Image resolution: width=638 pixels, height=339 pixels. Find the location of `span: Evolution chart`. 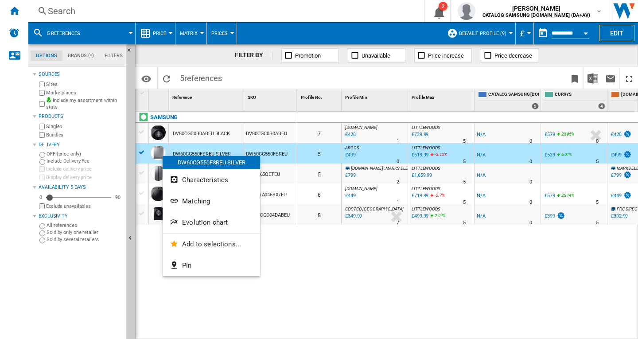

span: Evolution chart is located at coordinates (205, 222).